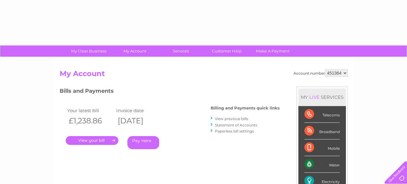  Describe the element at coordinates (135, 51) in the screenshot. I see `a: My Account` at that location.